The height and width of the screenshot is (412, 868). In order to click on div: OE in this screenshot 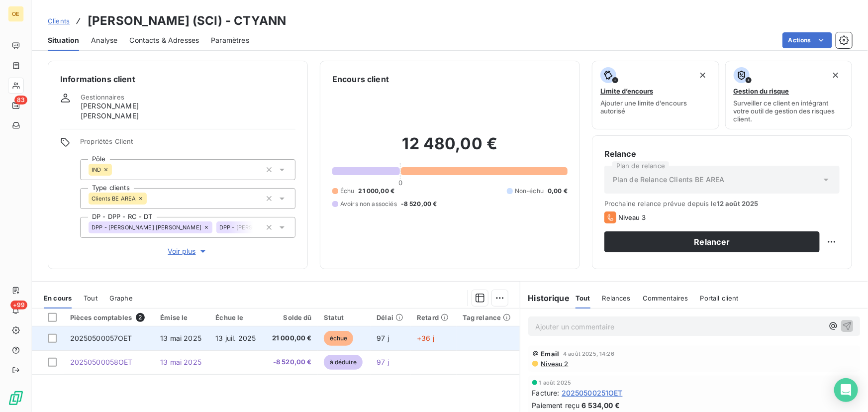, I will do `click(16, 14)`.